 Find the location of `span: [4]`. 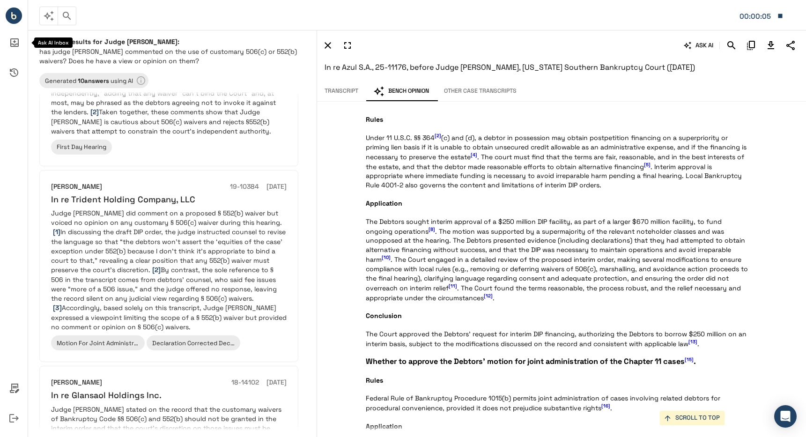

span: [4] is located at coordinates (474, 155).